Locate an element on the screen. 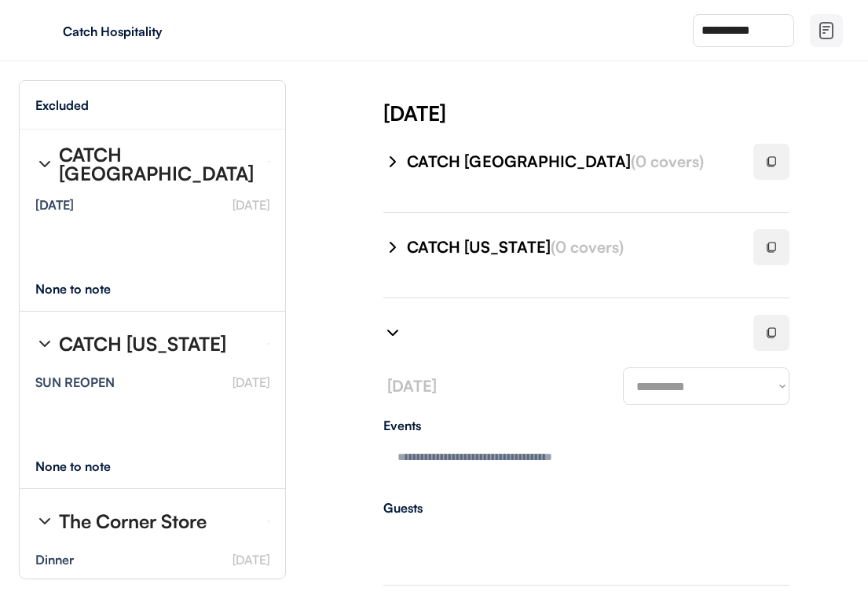 This screenshot has height=595, width=868. img: yH5BAEAAAAALAAAAAABAAEAAAIBRAA7 is located at coordinates (44, 31).